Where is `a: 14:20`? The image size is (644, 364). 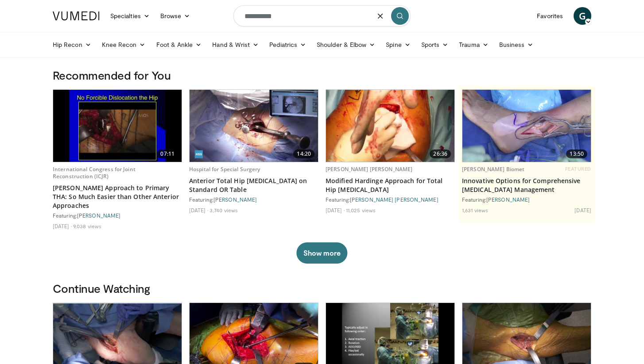 a: 14:20 is located at coordinates (254, 125).